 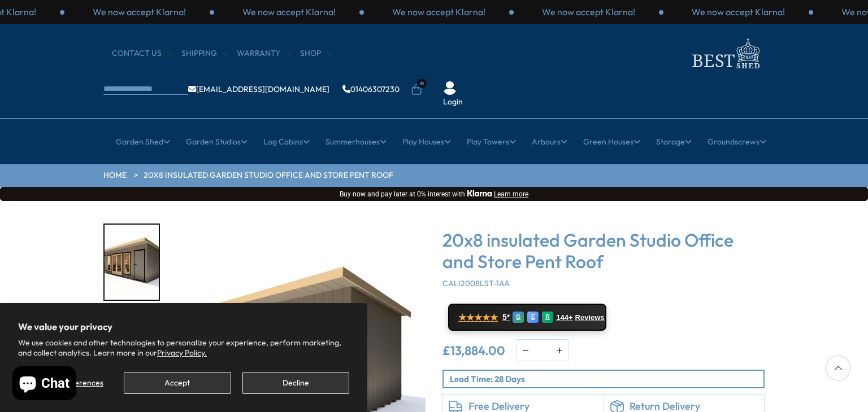 I want to click on img: CaliStorageRH20x8_6a129497-c0d7-4ad0-a0b1-d4c3bd902bf5_200x200.jpg, so click(x=132, y=262).